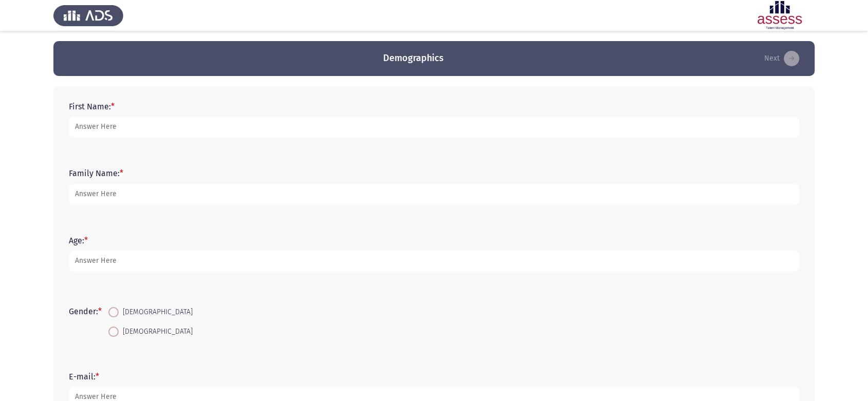 The width and height of the screenshot is (868, 401). I want to click on img: Assess Talent Management logo, so click(88, 15).